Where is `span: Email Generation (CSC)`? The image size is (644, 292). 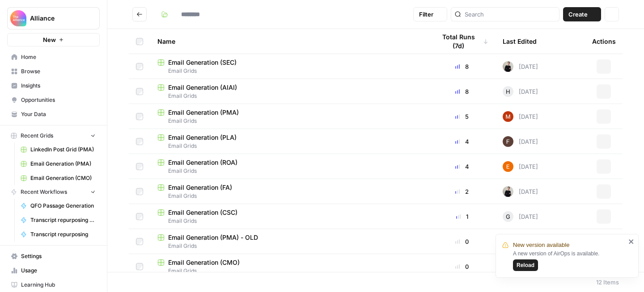 span: Email Generation (CSC) is located at coordinates (203, 213).